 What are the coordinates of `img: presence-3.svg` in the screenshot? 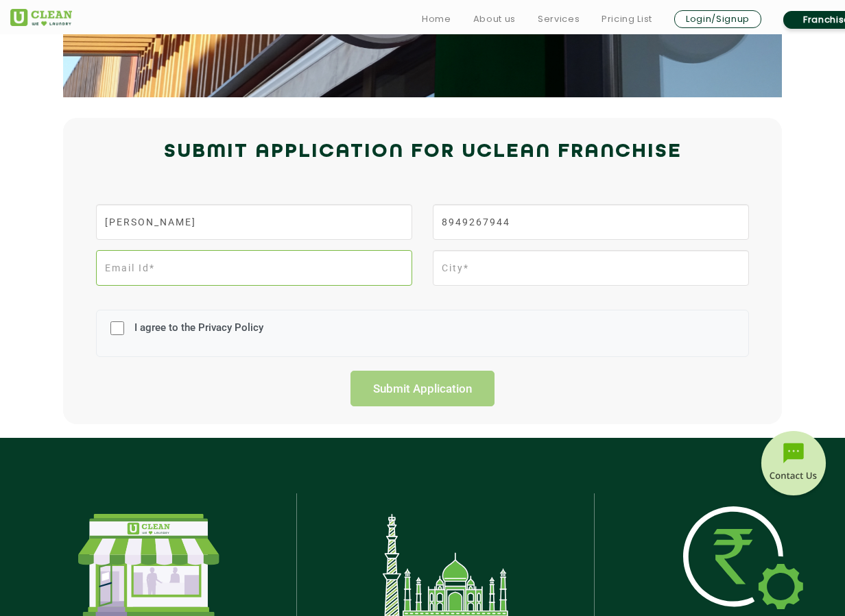 It's located at (742, 558).